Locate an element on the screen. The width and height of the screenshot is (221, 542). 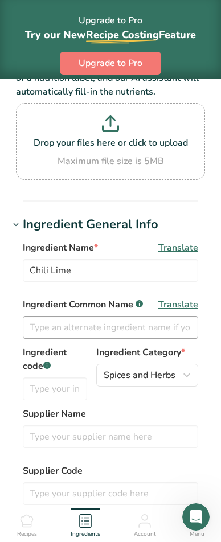
input: Type your ingredient name here is located at coordinates (110, 271).